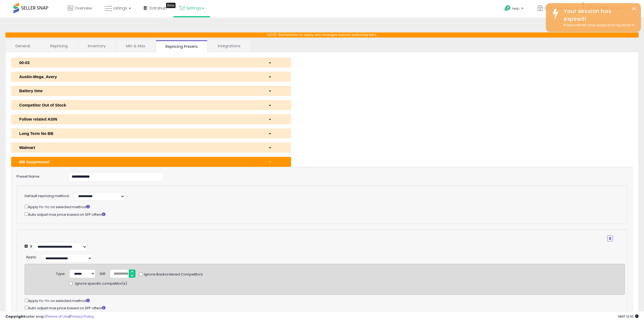 The width and height of the screenshot is (644, 322). I want to click on span: Overview, so click(83, 8).